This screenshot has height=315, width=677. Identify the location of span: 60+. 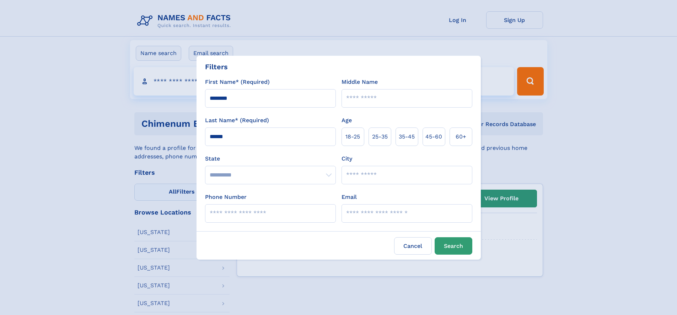
(461, 137).